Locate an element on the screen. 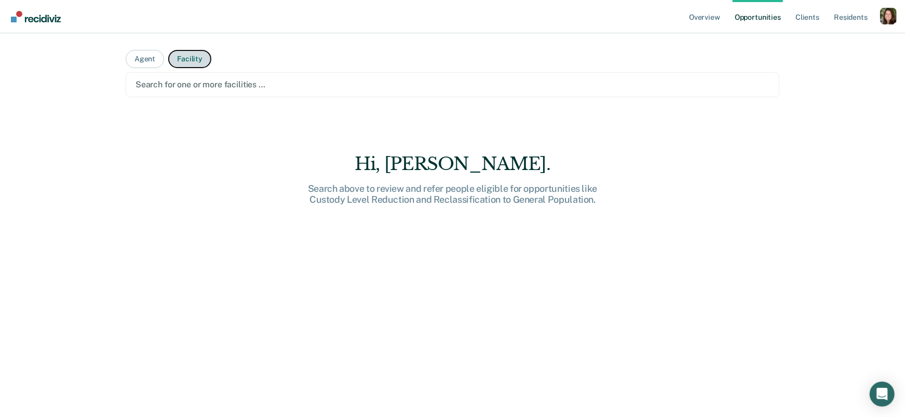 This screenshot has width=905, height=417. button: Agent is located at coordinates (145, 59).